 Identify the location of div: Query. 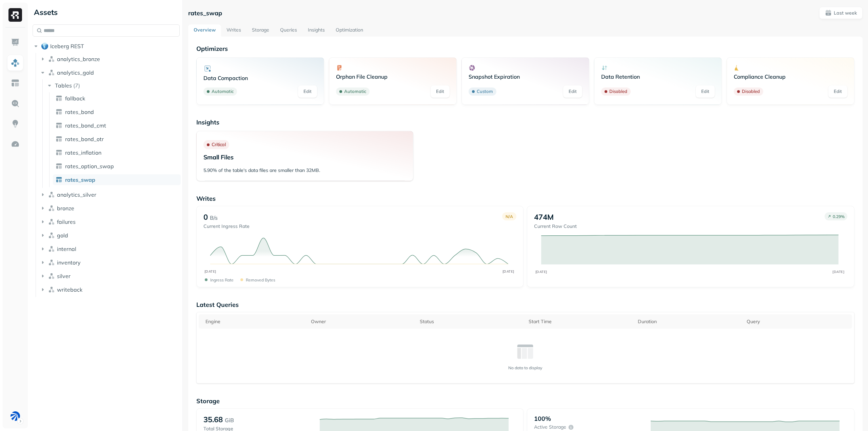
(797, 321).